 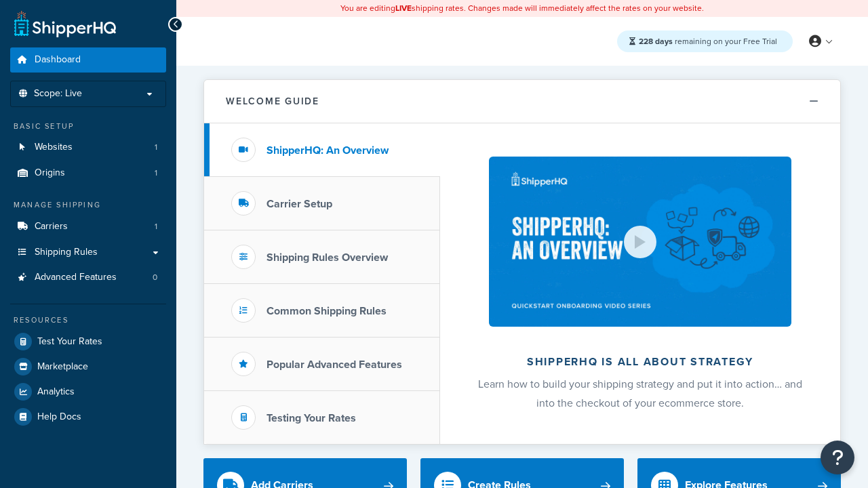 What do you see at coordinates (88, 367) in the screenshot?
I see `a: Marketplace` at bounding box center [88, 367].